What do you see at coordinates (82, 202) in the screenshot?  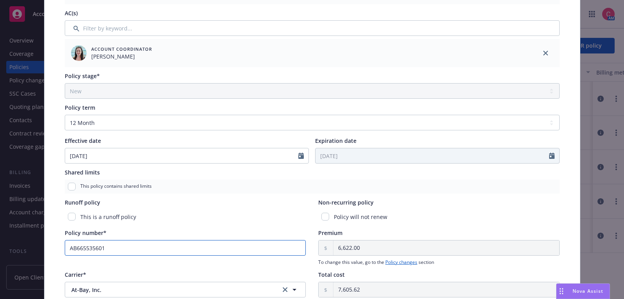 I see `span: Runoff policy` at bounding box center [82, 202].